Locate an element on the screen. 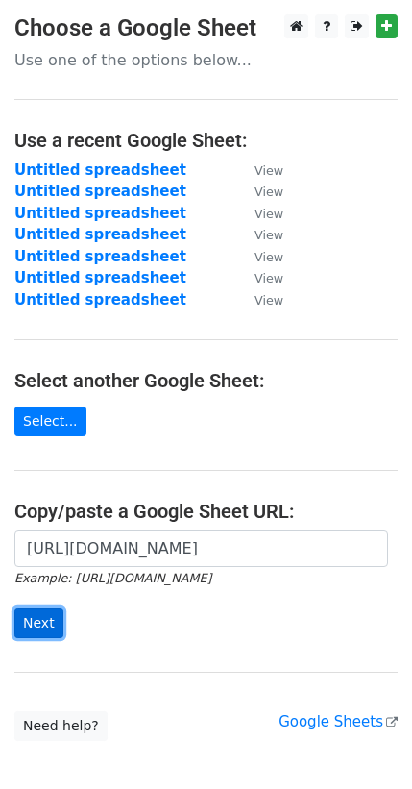  p: Use one of the options below... is located at coordinates (206, 60).